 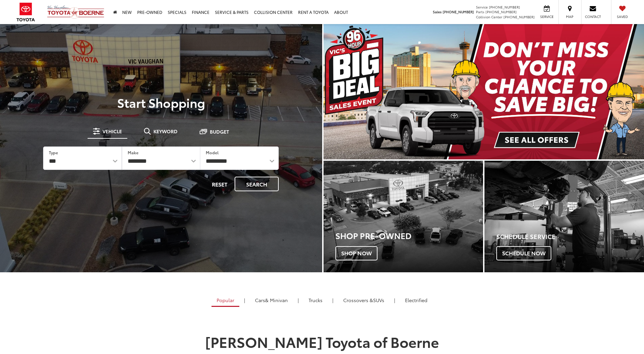 I want to click on img: Vic Vaughan Toyota of Boerne, so click(x=76, y=12).